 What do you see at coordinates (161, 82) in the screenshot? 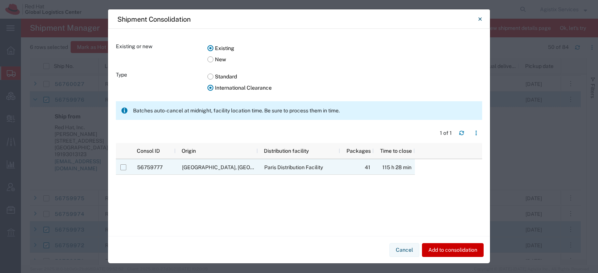
I see `div: Type` at bounding box center [161, 82].